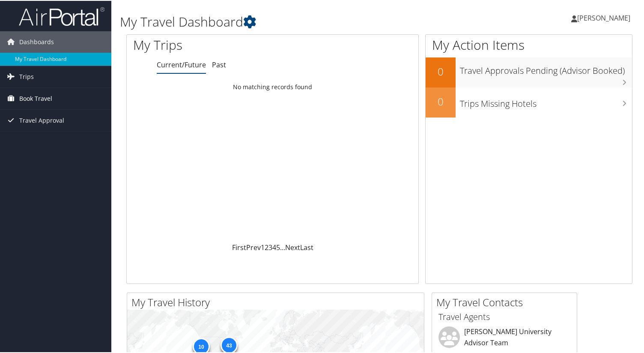 The width and height of the screenshot is (644, 353). Describe the element at coordinates (528, 102) in the screenshot. I see `a: 0Trips Missing Hotels` at that location.